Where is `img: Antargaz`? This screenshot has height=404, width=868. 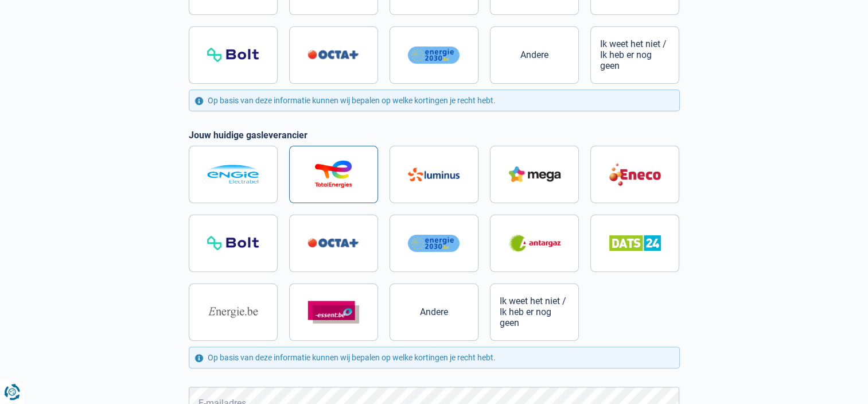 img: Antargaz is located at coordinates (535, 243).